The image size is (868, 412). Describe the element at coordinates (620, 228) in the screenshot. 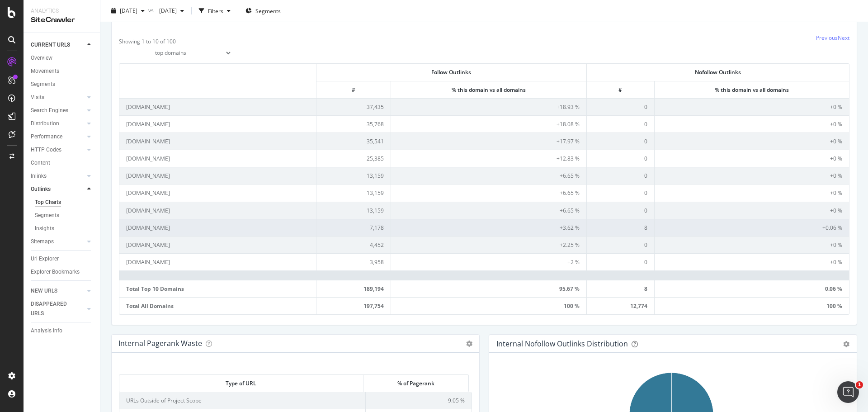

I see `td: 8` at that location.